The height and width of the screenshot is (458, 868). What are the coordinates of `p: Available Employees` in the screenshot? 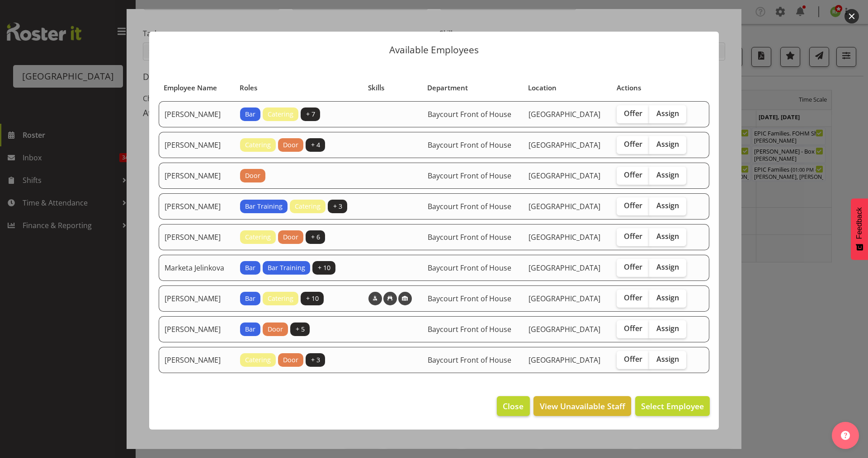 It's located at (434, 50).